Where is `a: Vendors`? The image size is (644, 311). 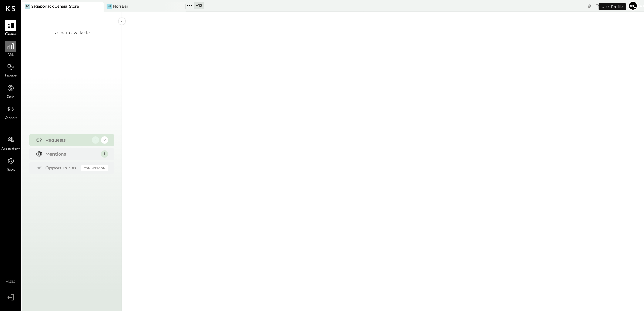
a: Vendors is located at coordinates (11, 112).